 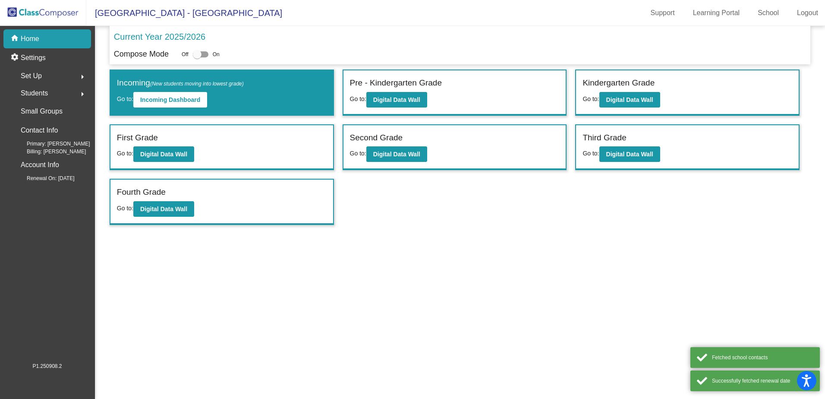 I want to click on a: Support, so click(x=663, y=13).